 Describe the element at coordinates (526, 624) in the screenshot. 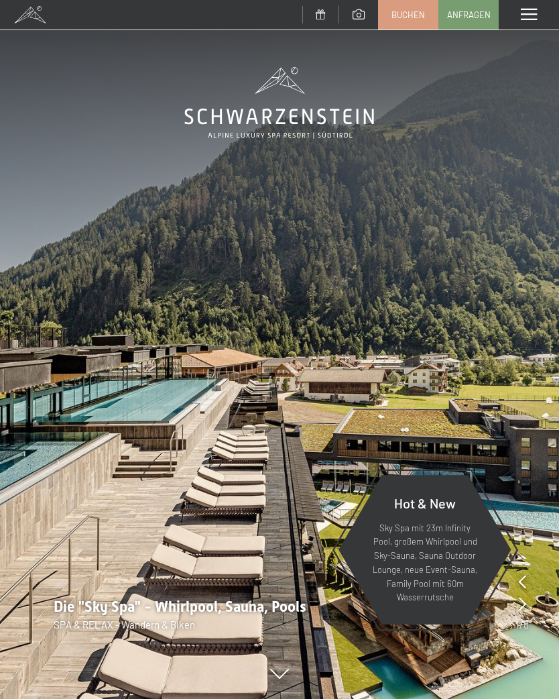

I see `span: 8` at that location.